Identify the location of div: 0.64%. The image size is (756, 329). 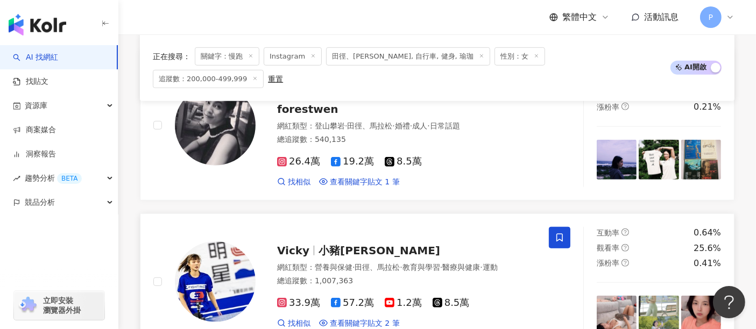
(707, 233).